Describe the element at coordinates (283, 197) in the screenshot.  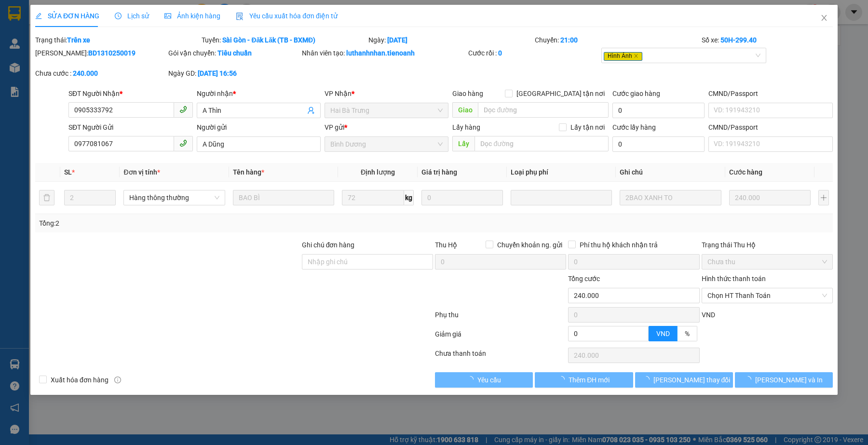
I see `input: VD: Bàn, Ghế` at that location.